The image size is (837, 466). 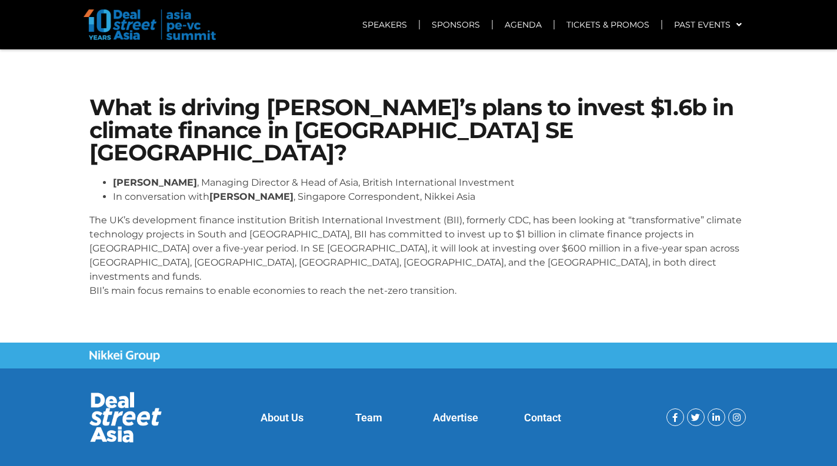 What do you see at coordinates (125, 356) in the screenshot?
I see `img: Nikkei Group` at bounding box center [125, 356].